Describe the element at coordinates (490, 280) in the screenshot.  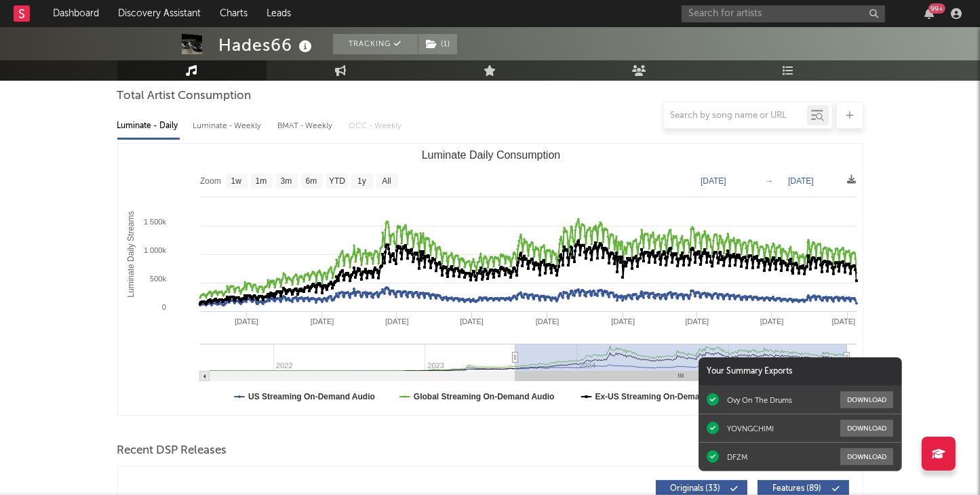
I see `svg: Luminate Daily Consumption` at that location.